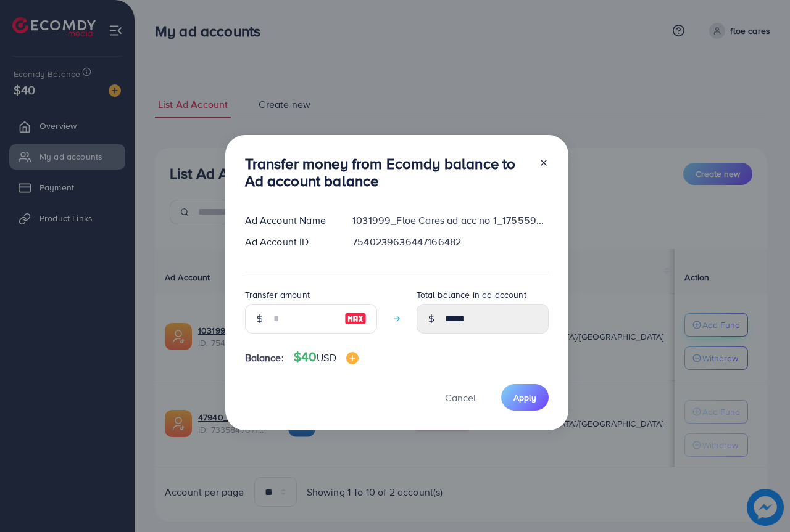 Image resolution: width=790 pixels, height=532 pixels. I want to click on span: Apply, so click(525, 397).